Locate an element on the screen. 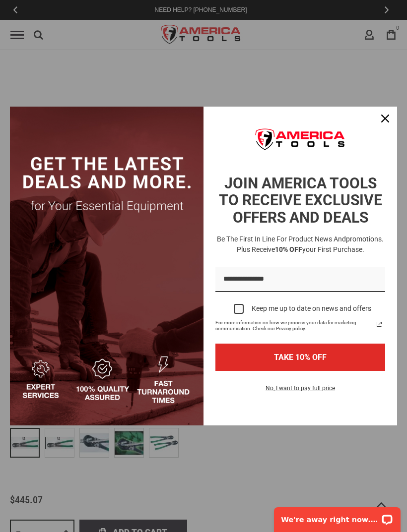 This screenshot has height=532, width=407. span: For more information on how we process your data for marketing communication. Check our Privacy p... is located at coordinates (294, 325).